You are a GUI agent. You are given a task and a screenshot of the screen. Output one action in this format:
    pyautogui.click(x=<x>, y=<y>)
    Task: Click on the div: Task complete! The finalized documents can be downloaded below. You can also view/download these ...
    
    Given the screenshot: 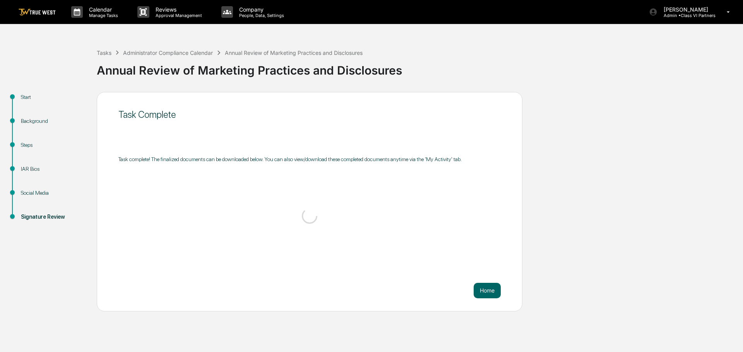 What is the action you would take?
    pyautogui.click(x=309, y=159)
    